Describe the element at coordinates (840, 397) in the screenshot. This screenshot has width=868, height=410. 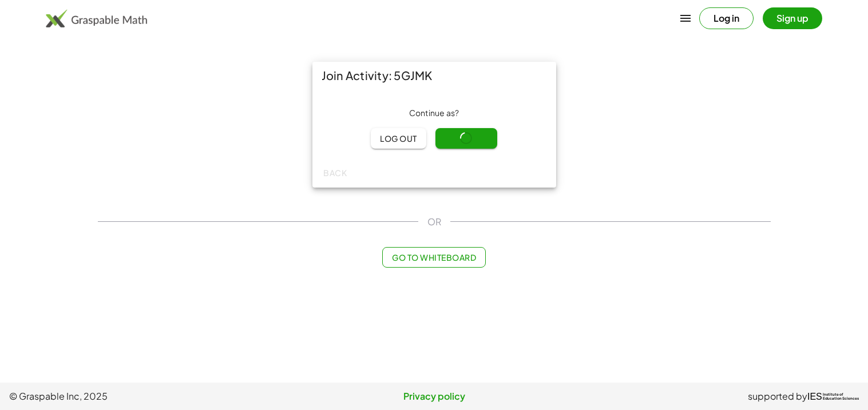
I see `span: Institute of Education Sciences` at that location.